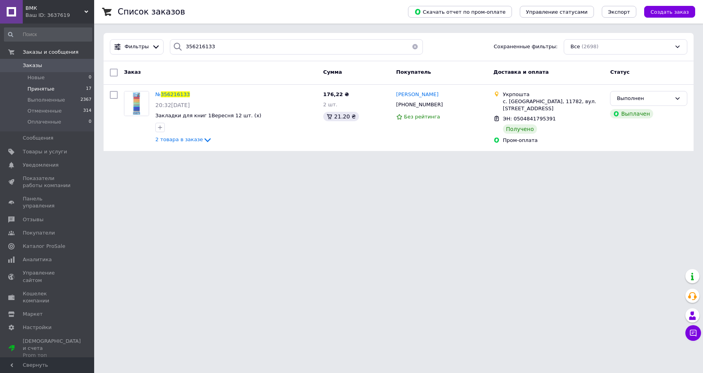 The height and width of the screenshot is (373, 703). Describe the element at coordinates (175, 94) in the screenshot. I see `span: 356216133` at that location.